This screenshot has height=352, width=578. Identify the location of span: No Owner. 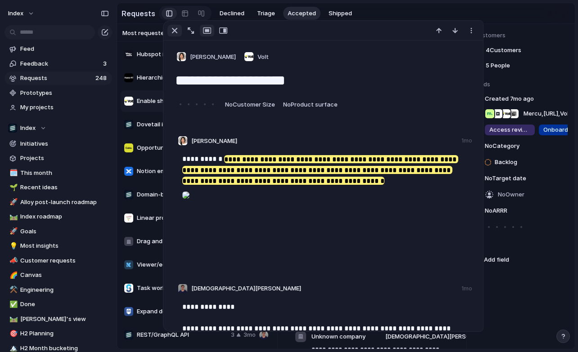
(511, 195).